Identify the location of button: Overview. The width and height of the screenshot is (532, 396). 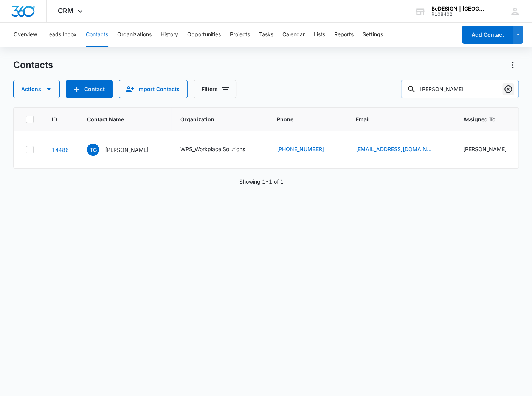
(25, 35).